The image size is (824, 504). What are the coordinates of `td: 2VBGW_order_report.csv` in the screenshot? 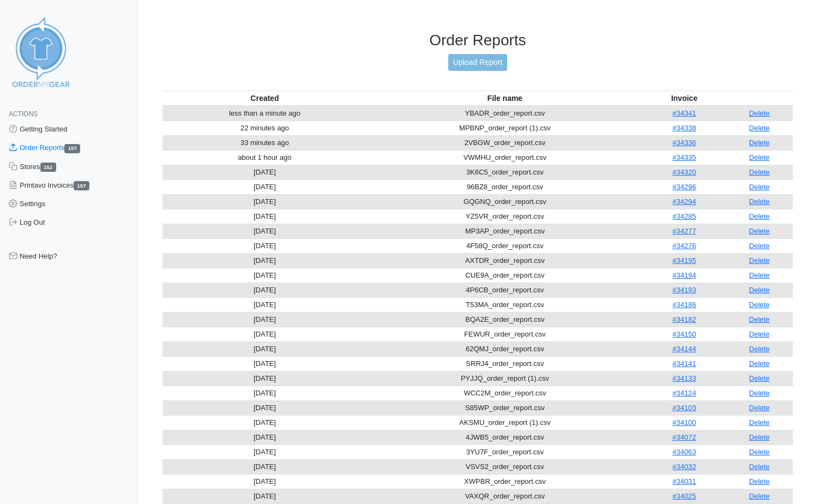 It's located at (505, 143).